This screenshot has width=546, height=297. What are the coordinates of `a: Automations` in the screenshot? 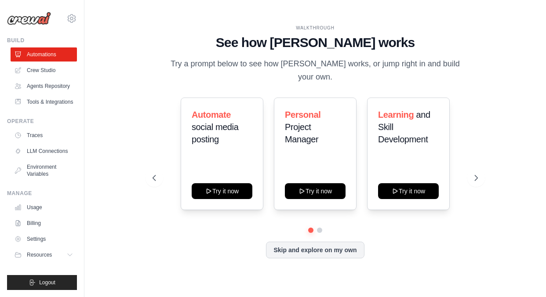 It's located at (43, 54).